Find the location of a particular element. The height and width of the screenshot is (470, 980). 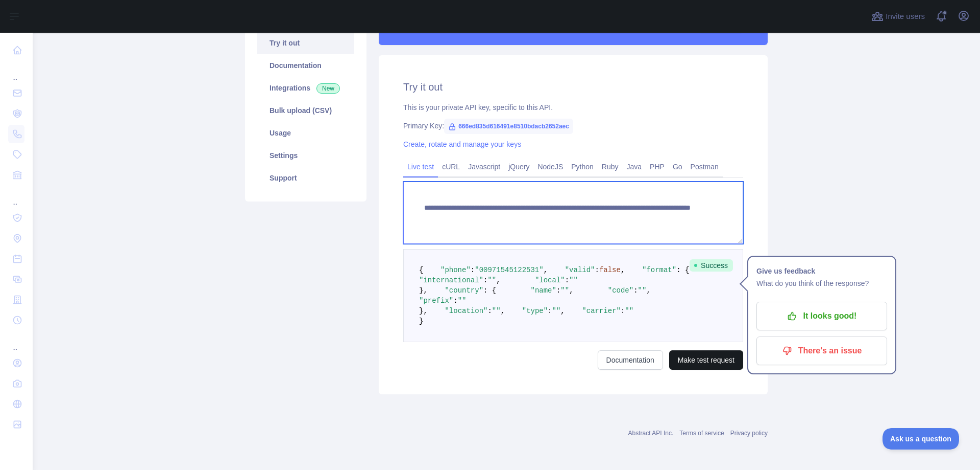

span: "name" is located at coordinates (543, 290).